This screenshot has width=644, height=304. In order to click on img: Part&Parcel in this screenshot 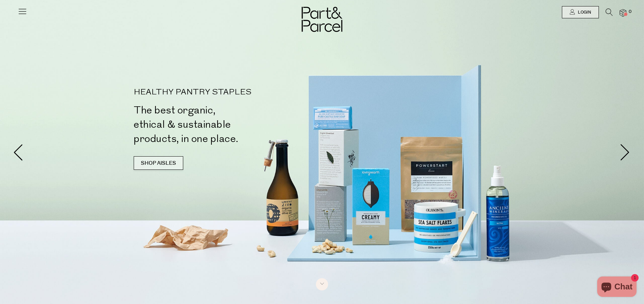, I will do `click(322, 19)`.